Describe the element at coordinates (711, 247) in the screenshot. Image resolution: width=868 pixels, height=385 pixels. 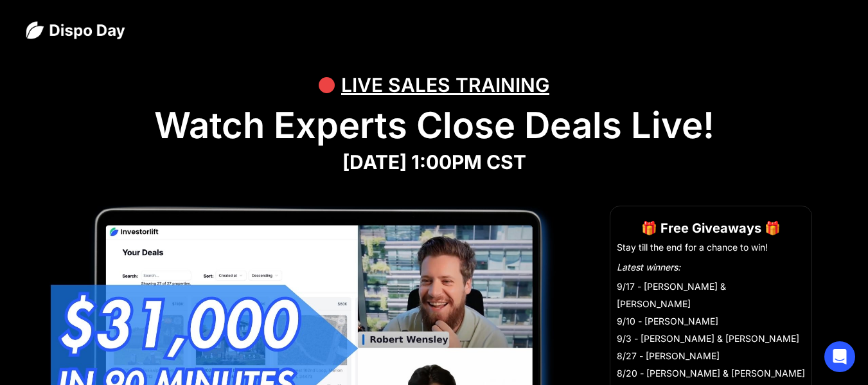
I see `li: Stay till the end for a chance to win!` at that location.